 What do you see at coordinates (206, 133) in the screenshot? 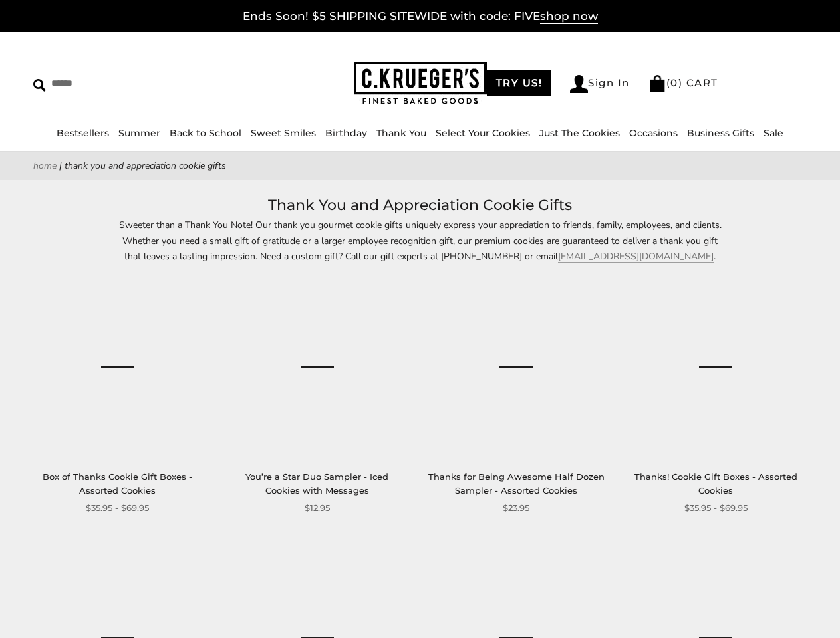
I see `a: Back to School` at bounding box center [206, 133].